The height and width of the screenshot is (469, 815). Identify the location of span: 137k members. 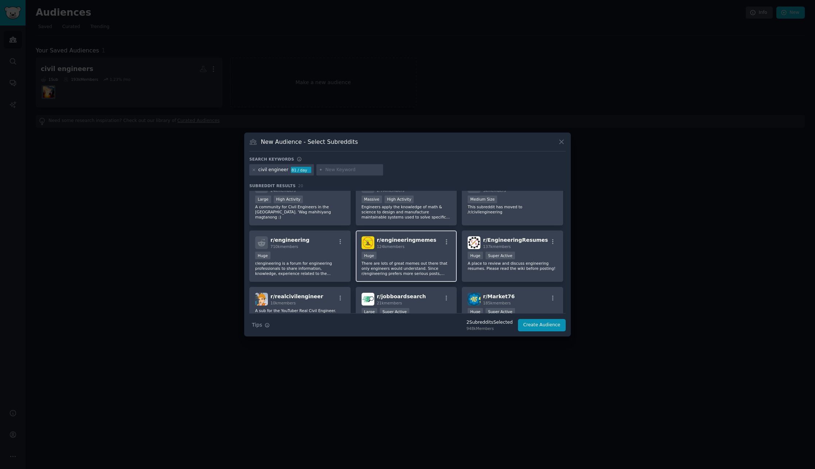
(497, 247).